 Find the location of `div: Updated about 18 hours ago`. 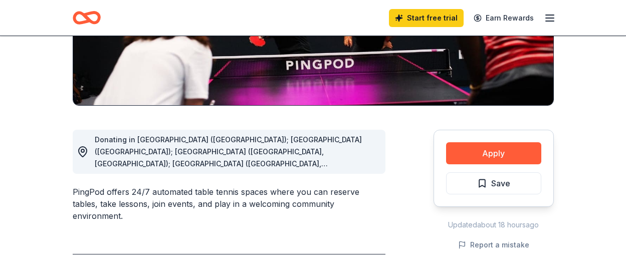

div: Updated about 18 hours ago is located at coordinates (494, 225).